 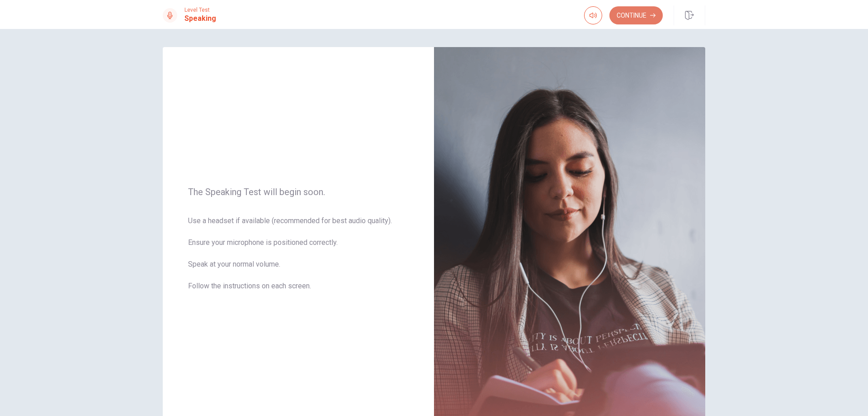 I want to click on span: Level Test, so click(x=200, y=10).